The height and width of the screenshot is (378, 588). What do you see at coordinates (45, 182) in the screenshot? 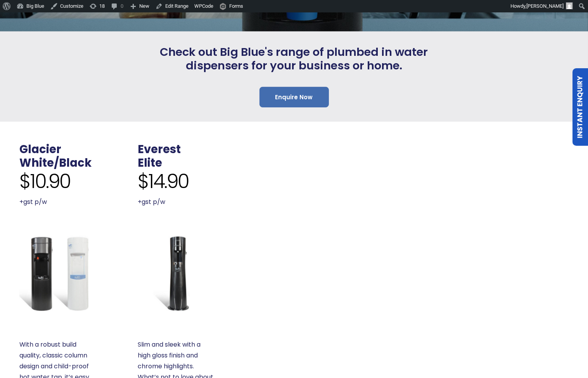
I see `span: $10.90` at bounding box center [45, 182].